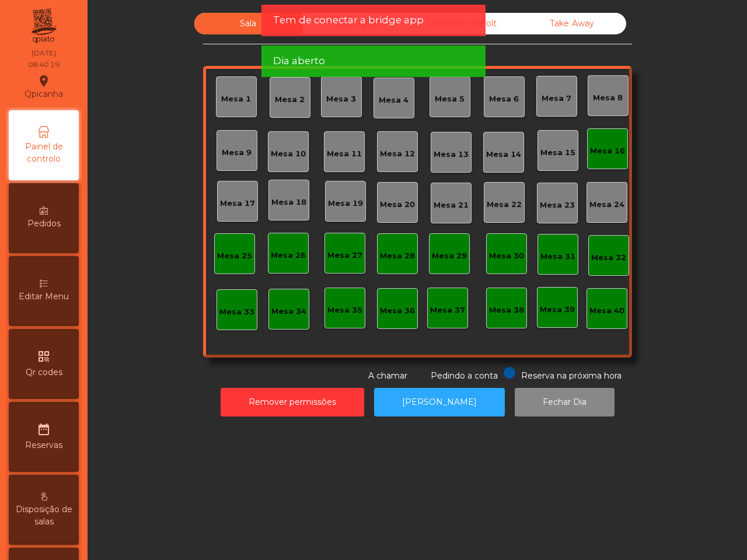  What do you see at coordinates (448, 310) in the screenshot?
I see `div: Mesa 37` at bounding box center [448, 310].